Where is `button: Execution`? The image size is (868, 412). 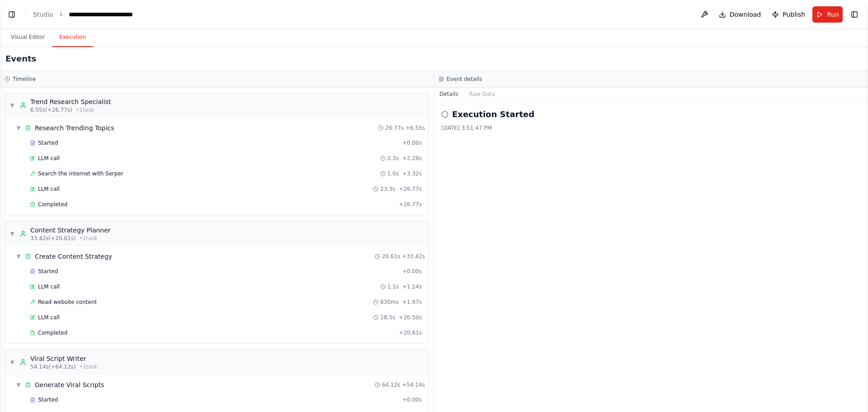 button: Execution is located at coordinates (72, 37).